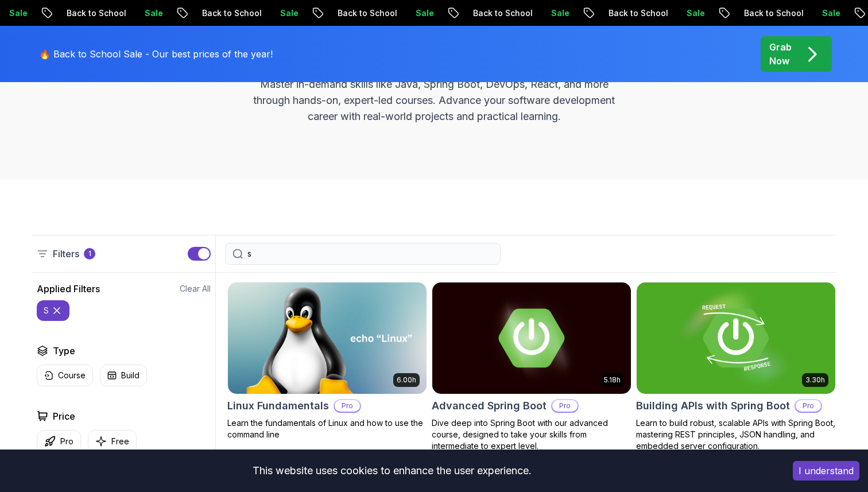 The width and height of the screenshot is (868, 492). Describe the element at coordinates (327, 338) in the screenshot. I see `img: Linux Fundamentals card` at that location.